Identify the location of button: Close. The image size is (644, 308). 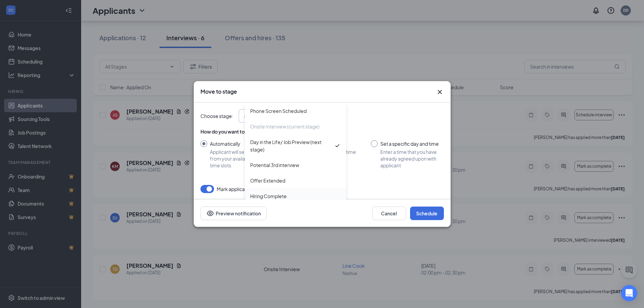
(440, 92).